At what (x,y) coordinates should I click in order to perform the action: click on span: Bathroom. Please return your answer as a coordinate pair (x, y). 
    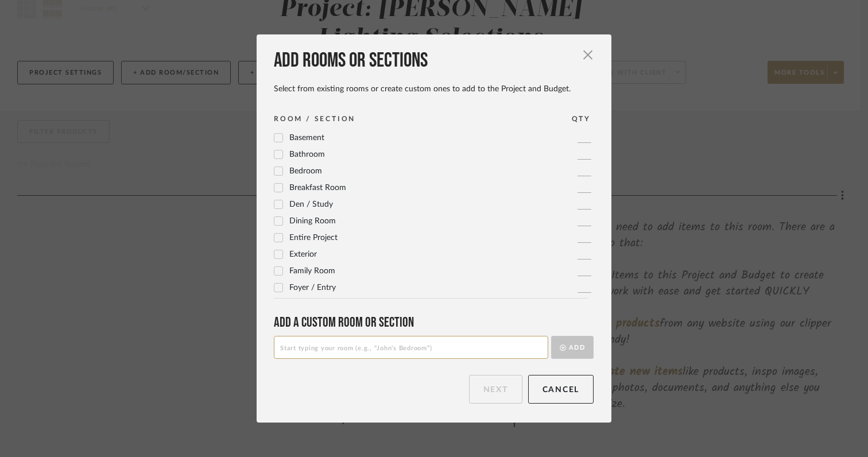
    Looking at the image, I should click on (307, 154).